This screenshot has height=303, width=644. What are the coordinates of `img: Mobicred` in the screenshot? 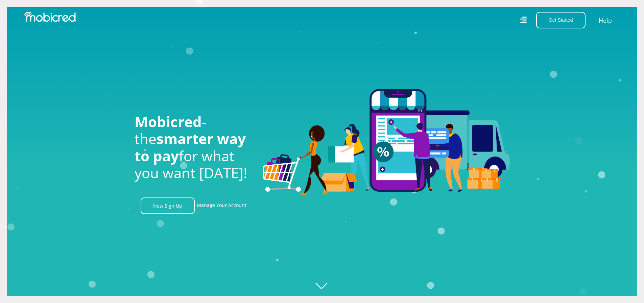 It's located at (50, 17).